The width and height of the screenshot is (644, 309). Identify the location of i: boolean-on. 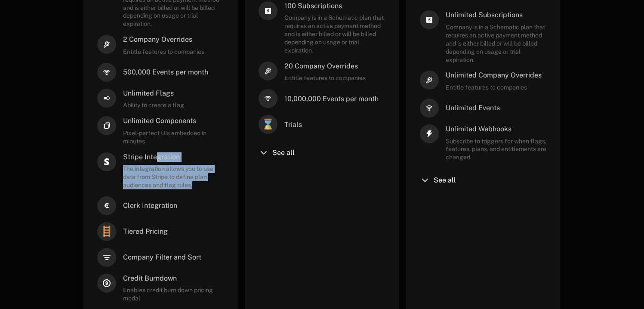
(107, 98).